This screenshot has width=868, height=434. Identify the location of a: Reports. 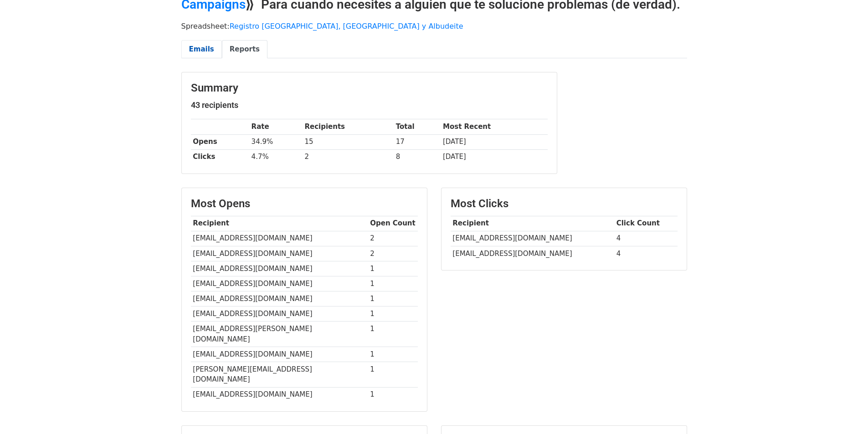
(245, 49).